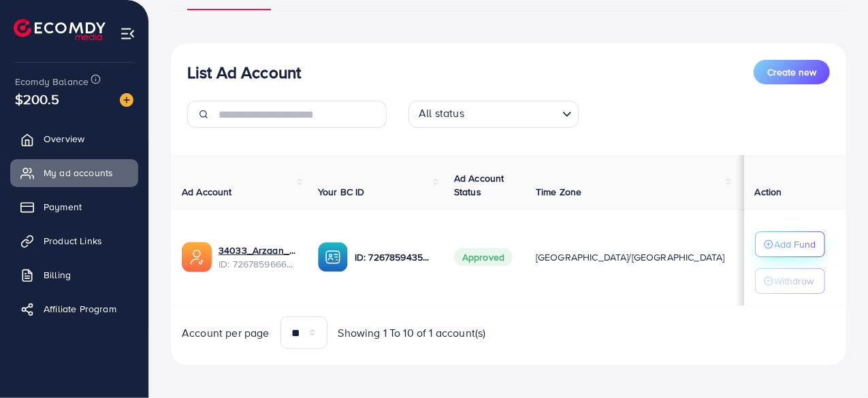  Describe the element at coordinates (790, 244) in the screenshot. I see `button: Add Fund` at that location.